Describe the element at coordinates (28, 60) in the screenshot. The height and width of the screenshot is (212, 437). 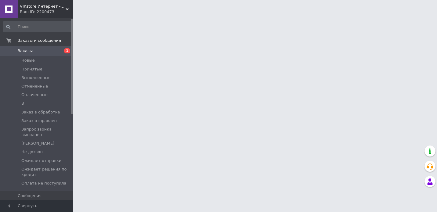
I see `span: Новые` at that location.